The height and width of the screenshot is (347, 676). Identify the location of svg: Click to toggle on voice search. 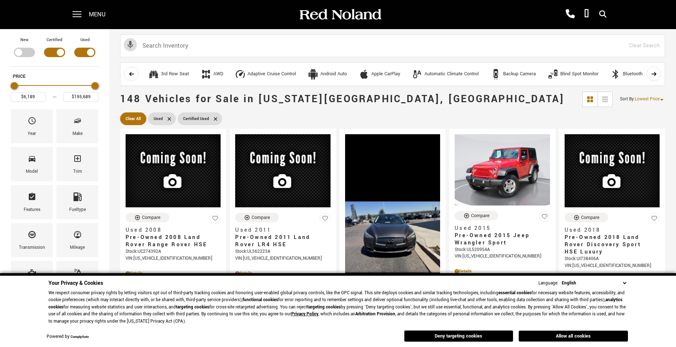
(130, 45).